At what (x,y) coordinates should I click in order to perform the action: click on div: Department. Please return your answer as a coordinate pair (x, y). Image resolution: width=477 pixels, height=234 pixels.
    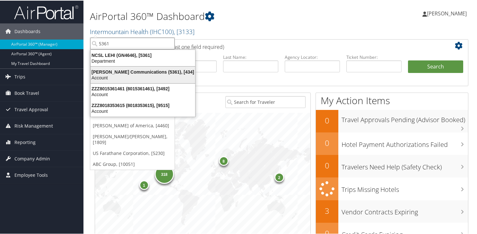
    Looking at the image, I should click on (143, 60).